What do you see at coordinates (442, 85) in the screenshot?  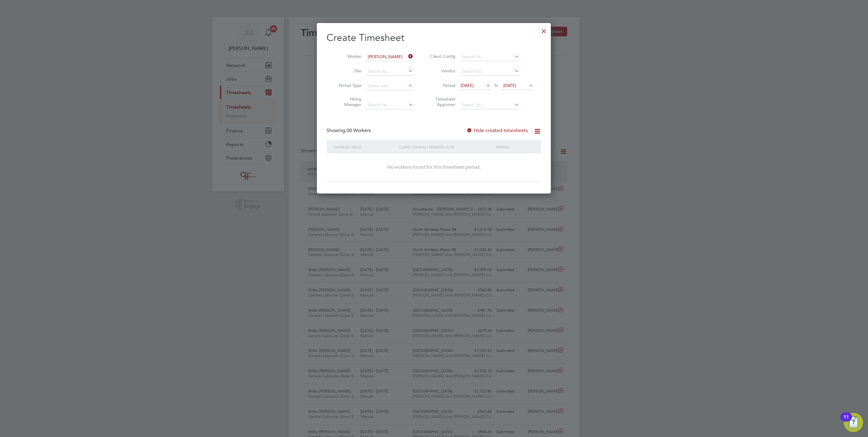 I see `label: Period` at bounding box center [442, 85].